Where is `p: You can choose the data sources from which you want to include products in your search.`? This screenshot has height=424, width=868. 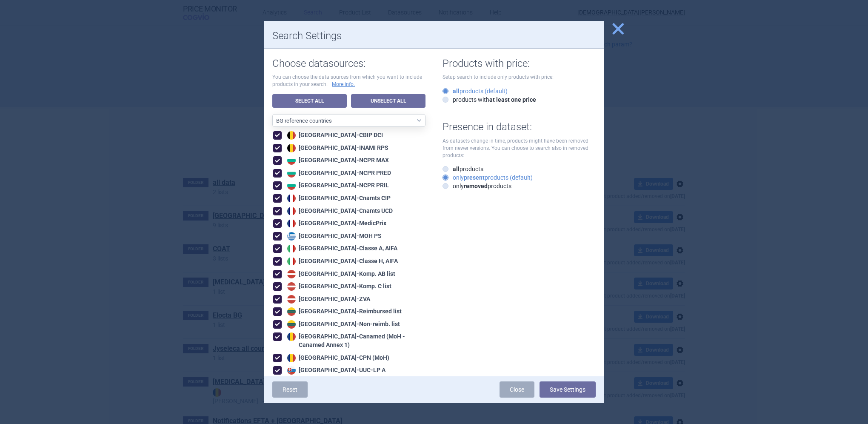 p: You can choose the data sources from which you want to include products in your search. is located at coordinates (349, 81).